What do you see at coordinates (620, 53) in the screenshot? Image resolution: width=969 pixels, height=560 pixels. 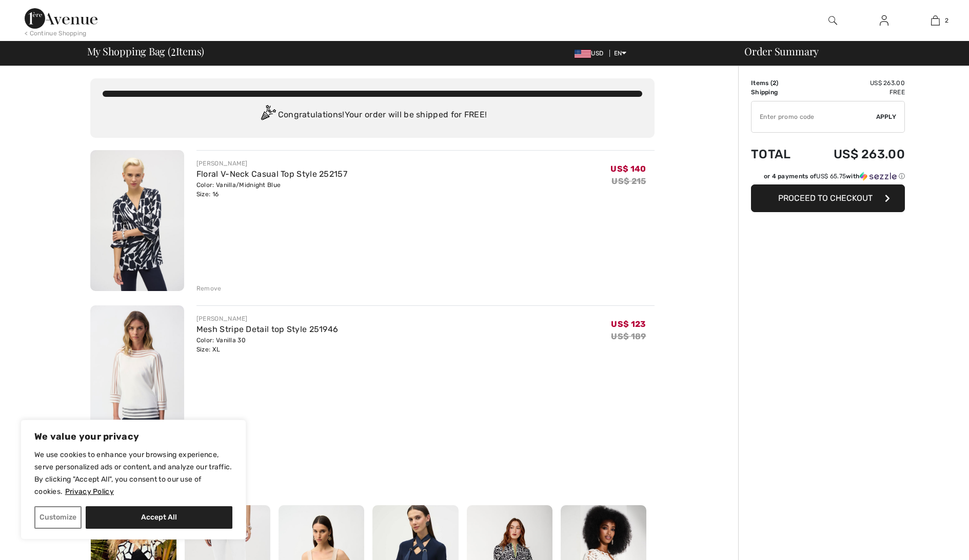 I see `span: EN` at bounding box center [620, 53].